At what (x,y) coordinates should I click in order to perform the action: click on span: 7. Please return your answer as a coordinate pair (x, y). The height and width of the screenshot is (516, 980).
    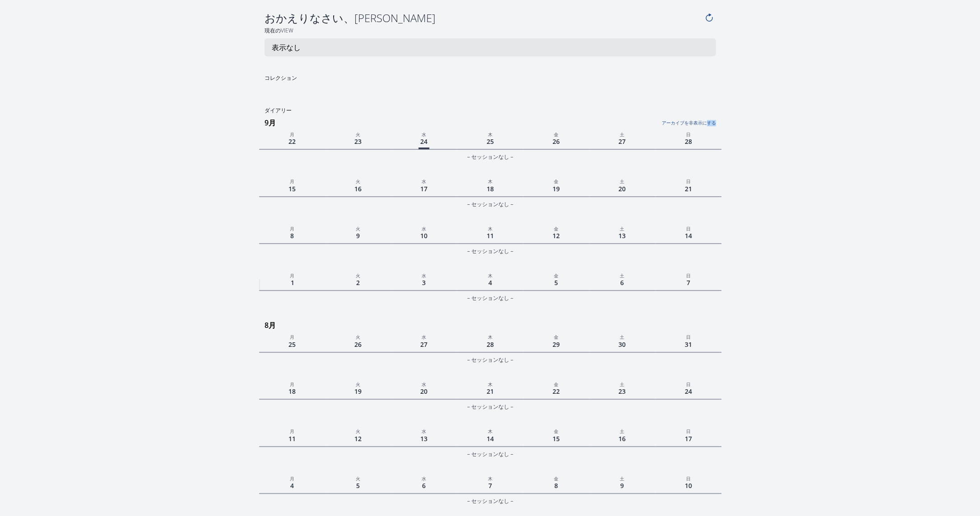
    Looking at the image, I should click on (688, 283).